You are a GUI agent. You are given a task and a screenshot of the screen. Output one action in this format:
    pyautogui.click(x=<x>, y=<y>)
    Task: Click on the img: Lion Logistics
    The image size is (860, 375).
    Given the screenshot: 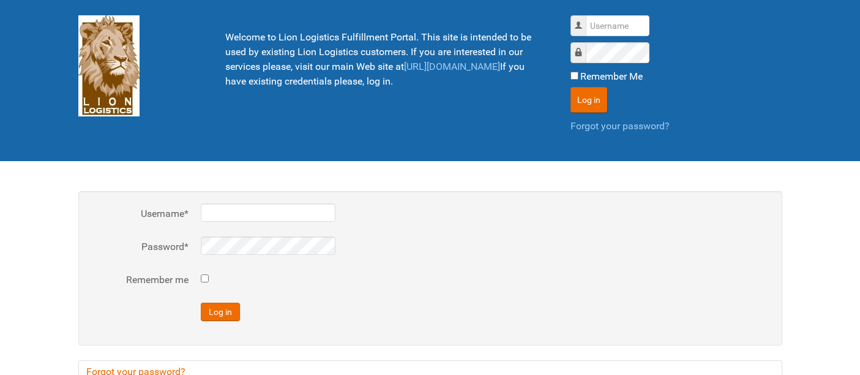 What is the action you would take?
    pyautogui.click(x=109, y=65)
    